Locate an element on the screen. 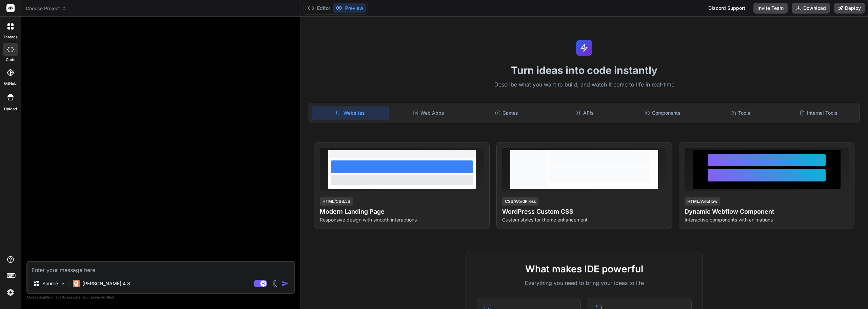 The width and height of the screenshot is (868, 309). div: Websites is located at coordinates (350, 113).